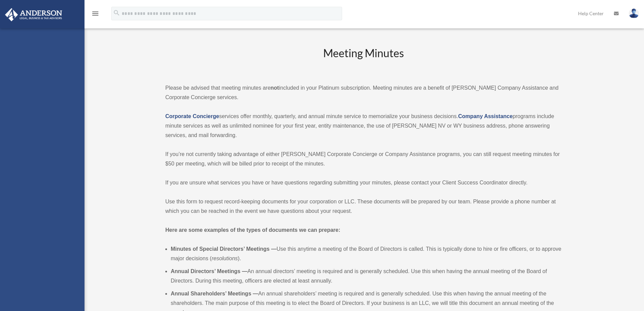  What do you see at coordinates (363, 206) in the screenshot?
I see `p: Use this form to request record-keeping documents for your corporation or LLC. These documents wi...` at bounding box center [363, 206].